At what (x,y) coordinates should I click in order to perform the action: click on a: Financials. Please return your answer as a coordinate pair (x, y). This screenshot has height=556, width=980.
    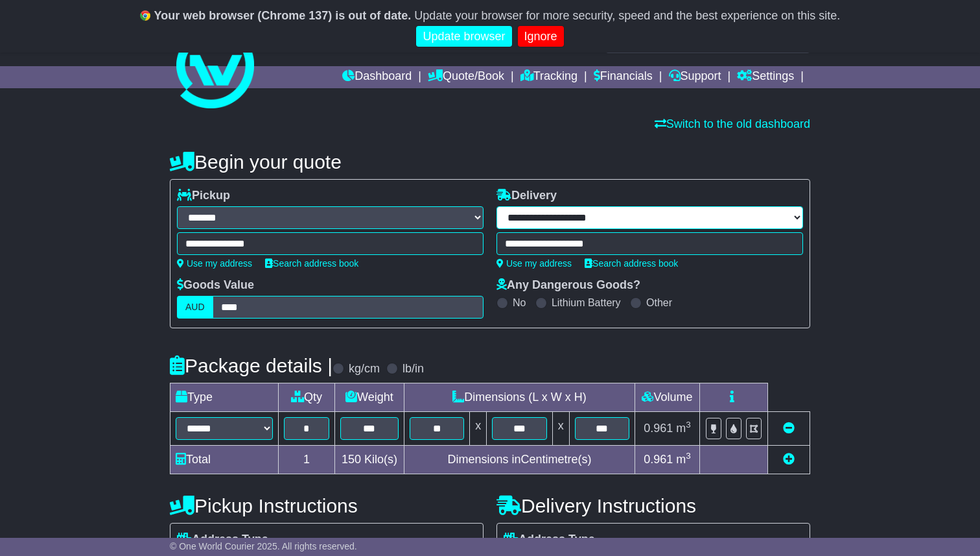
    Looking at the image, I should click on (623, 77).